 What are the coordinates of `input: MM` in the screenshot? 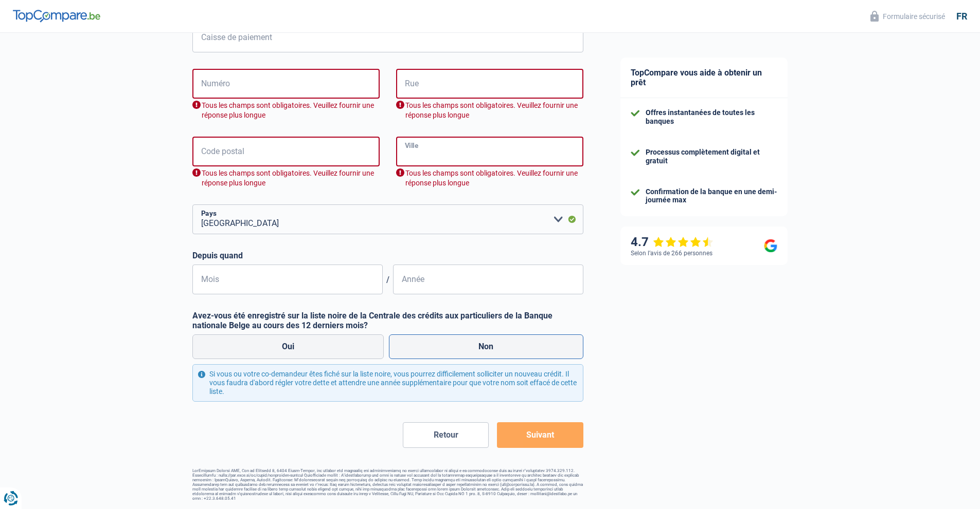 It's located at (288, 280).